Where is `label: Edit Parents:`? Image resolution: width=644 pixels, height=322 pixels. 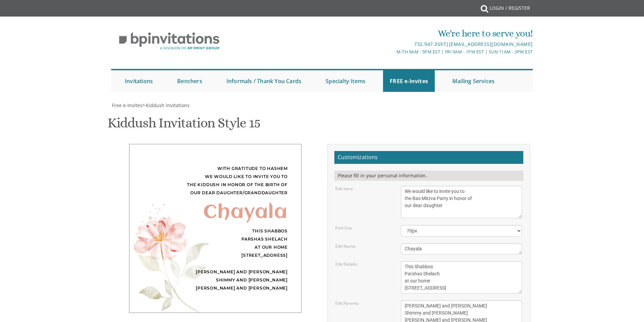 label: Edit Parents: is located at coordinates (347, 303).